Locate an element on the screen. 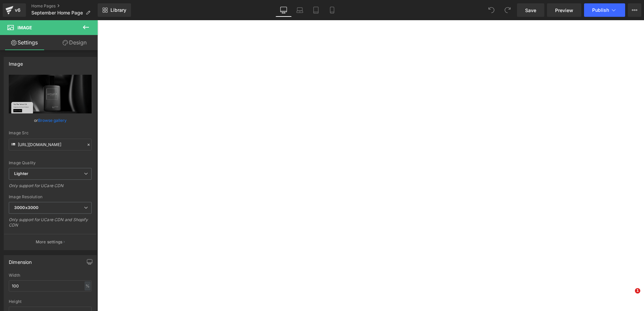 The width and height of the screenshot is (644, 311). span: Publish is located at coordinates (600, 10).